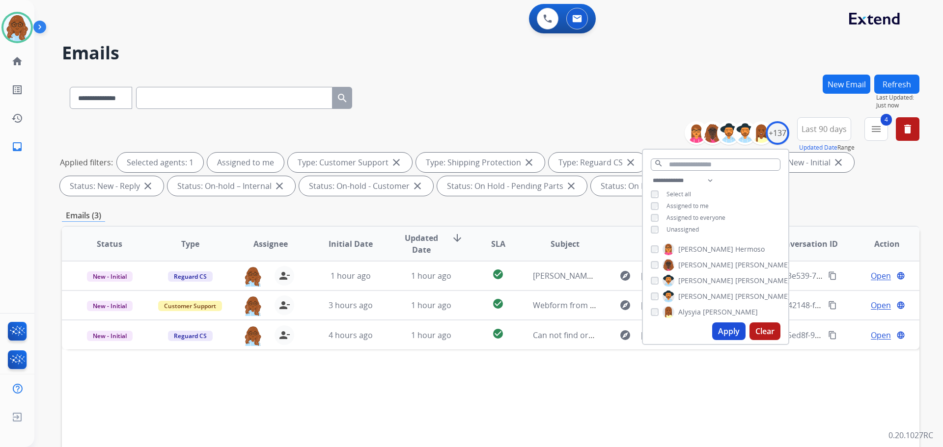  Describe the element at coordinates (351, 335) in the screenshot. I see `span: 4 hours ago` at that location.